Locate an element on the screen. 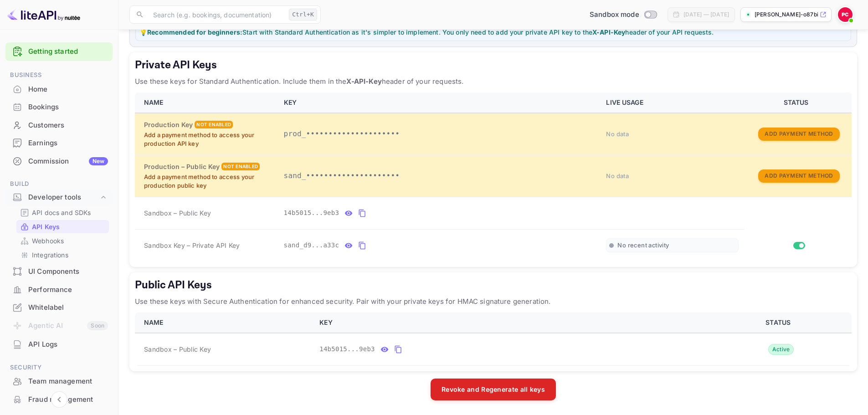 Image resolution: width=868 pixels, height=415 pixels. p: Add a payment method to access your production public key is located at coordinates (208, 182).